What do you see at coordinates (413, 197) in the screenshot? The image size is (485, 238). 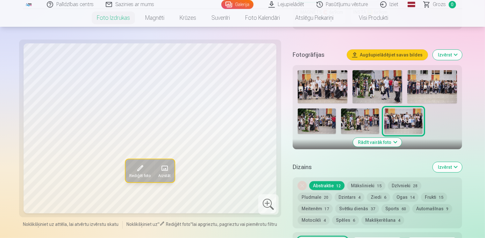 I see `span: 14` at bounding box center [413, 197].